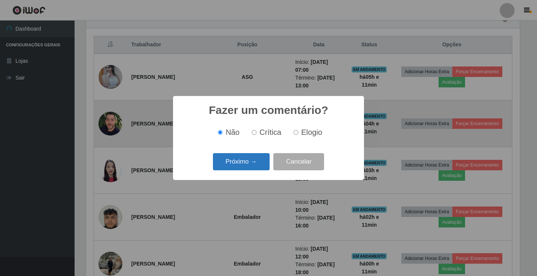  Describe the element at coordinates (296, 132) in the screenshot. I see `input: Elogio` at that location.